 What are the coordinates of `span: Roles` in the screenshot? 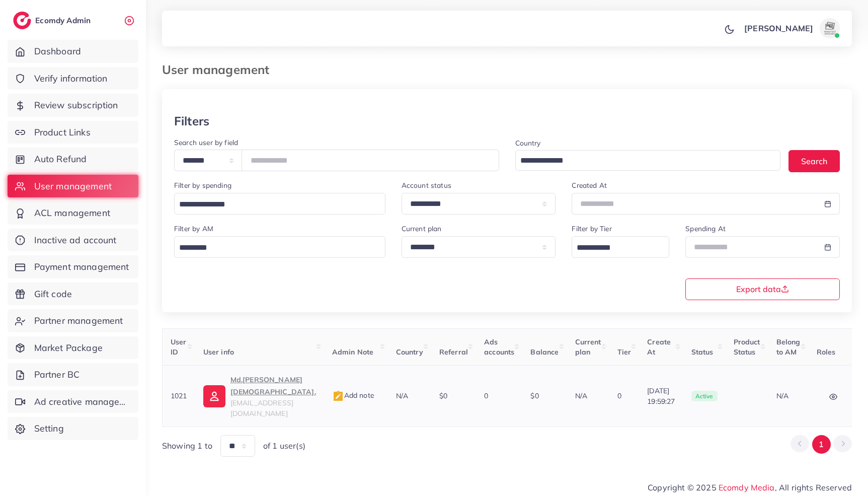 It's located at (827, 352).